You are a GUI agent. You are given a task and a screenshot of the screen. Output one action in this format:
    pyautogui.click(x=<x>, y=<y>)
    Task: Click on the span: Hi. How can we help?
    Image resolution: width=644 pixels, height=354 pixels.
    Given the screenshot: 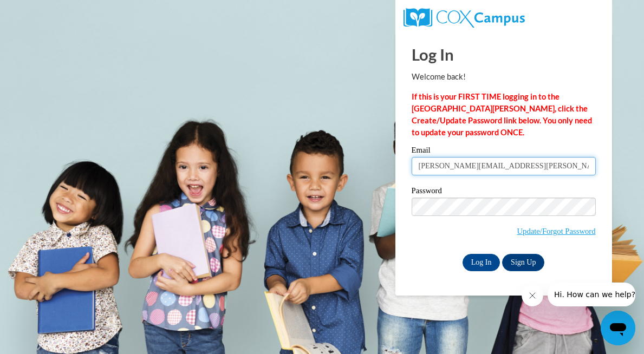 What is the action you would take?
    pyautogui.click(x=47, y=12)
    